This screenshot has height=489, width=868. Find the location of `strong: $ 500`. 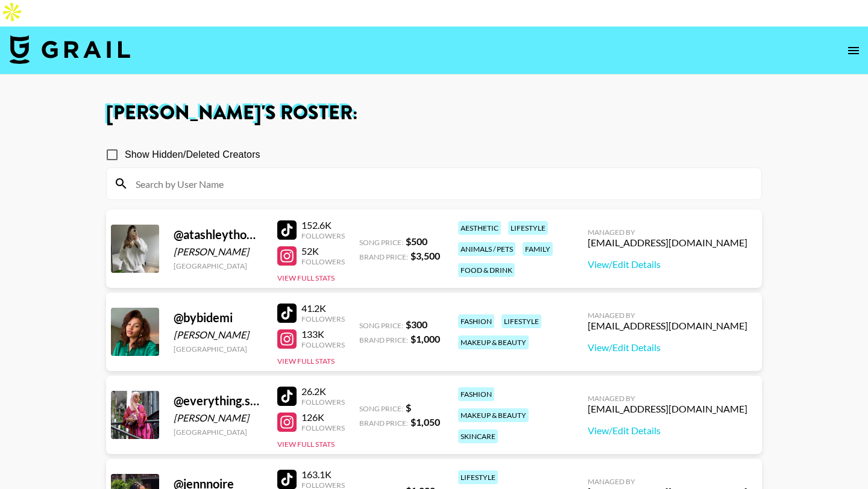

strong: $ 500 is located at coordinates (416, 241).